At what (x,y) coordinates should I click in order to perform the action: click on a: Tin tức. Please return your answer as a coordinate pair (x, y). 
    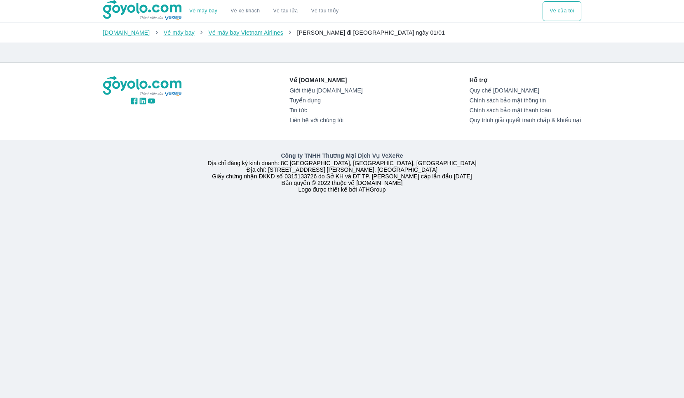
    Looking at the image, I should click on (326, 110).